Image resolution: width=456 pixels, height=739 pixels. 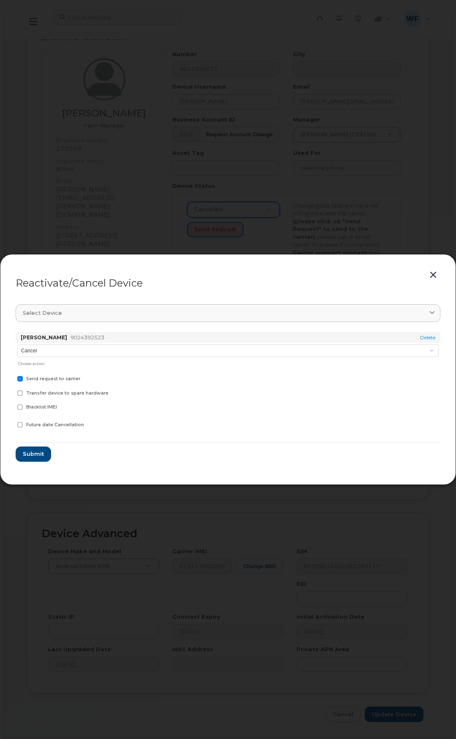 What do you see at coordinates (41, 407) in the screenshot?
I see `span: Blacklist IMEI` at bounding box center [41, 407].